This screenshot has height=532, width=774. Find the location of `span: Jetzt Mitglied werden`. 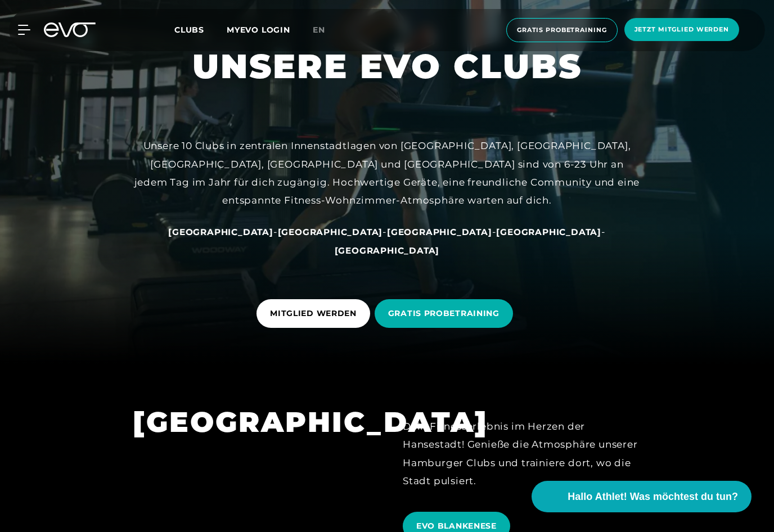

span: Jetzt Mitglied werden is located at coordinates (682, 29).